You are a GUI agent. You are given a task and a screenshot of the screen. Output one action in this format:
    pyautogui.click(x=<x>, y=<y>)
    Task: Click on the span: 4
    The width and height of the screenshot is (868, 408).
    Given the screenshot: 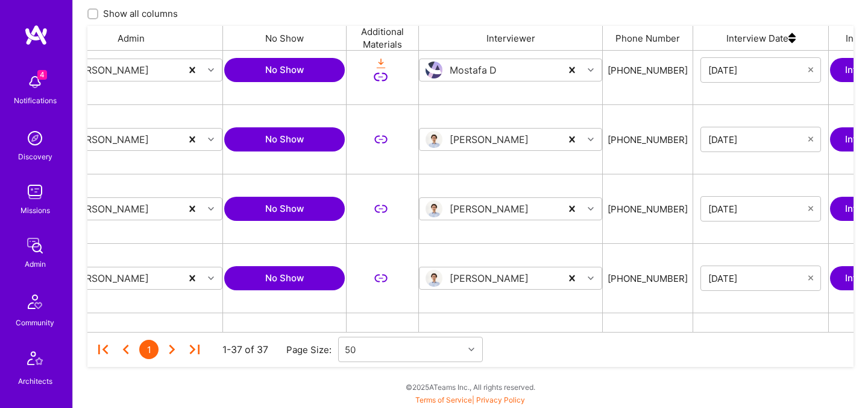 What is the action you would take?
    pyautogui.click(x=42, y=75)
    